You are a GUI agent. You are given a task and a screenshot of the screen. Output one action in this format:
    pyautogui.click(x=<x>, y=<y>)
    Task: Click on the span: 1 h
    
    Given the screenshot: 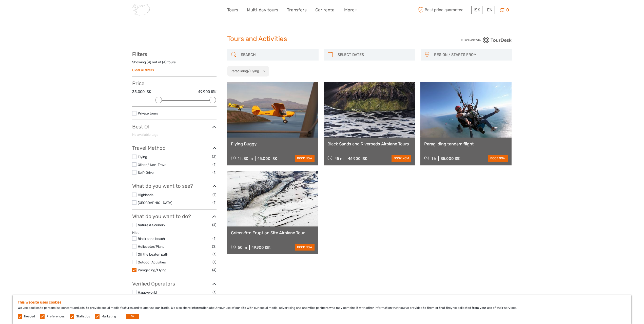 What is the action you would take?
    pyautogui.click(x=434, y=158)
    